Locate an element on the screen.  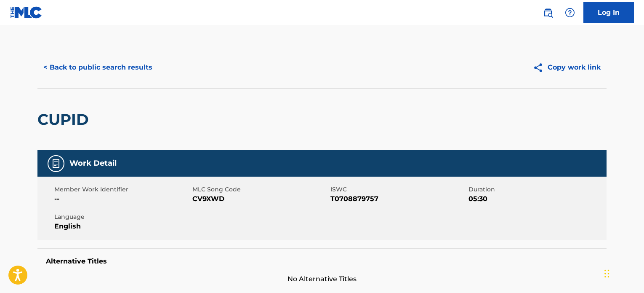
span: English is located at coordinates (122, 226).